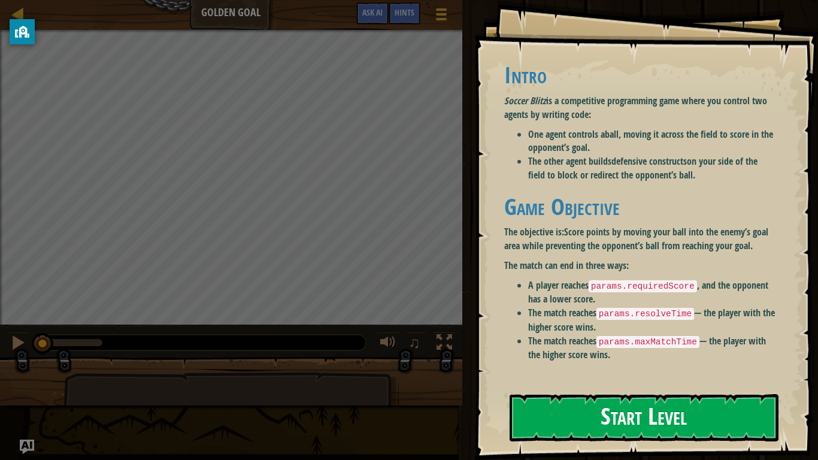 The height and width of the screenshot is (460, 818). Describe the element at coordinates (640, 239) in the screenshot. I see `p: The objective is:` at that location.